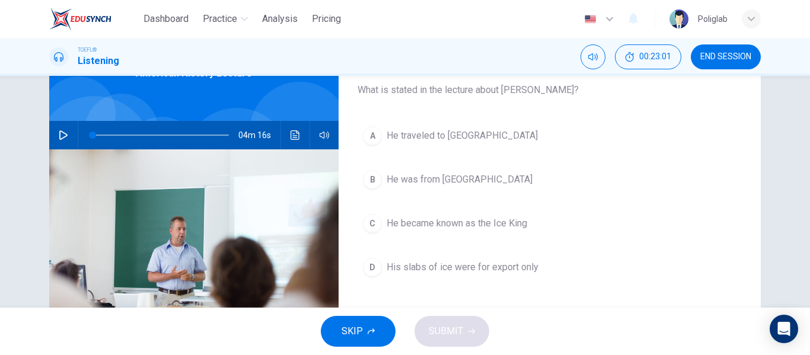 The width and height of the screenshot is (810, 355). Describe the element at coordinates (549, 223) in the screenshot. I see `button: CHe became known as the Ice King` at that location.